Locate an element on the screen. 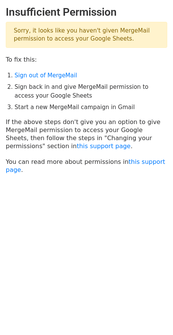  p: If the above steps don't give you an option to give MergeMail permission to access your Google Sh... is located at coordinates (87, 134).